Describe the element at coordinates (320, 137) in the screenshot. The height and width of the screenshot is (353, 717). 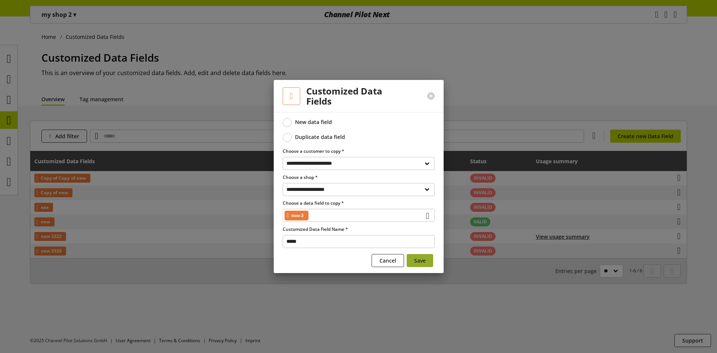
I see `div: Duplicate data field` at that location.